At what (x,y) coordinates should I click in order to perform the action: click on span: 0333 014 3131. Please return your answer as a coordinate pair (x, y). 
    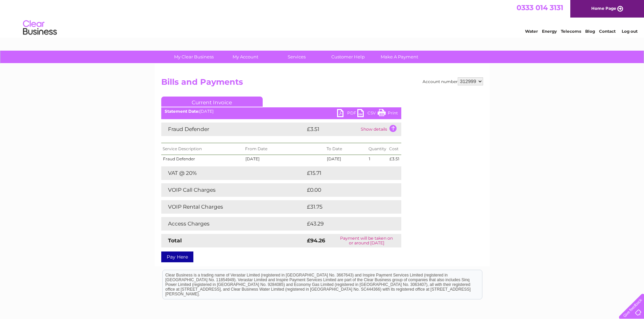
    Looking at the image, I should click on (540, 8).